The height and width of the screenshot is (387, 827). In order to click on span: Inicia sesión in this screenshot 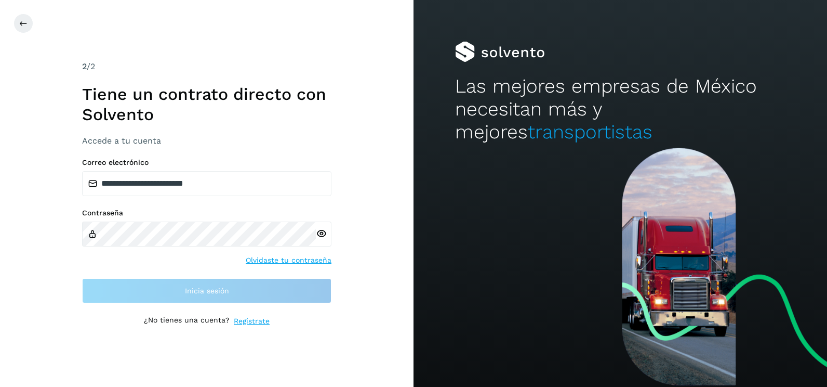, I will do `click(207, 290)`.